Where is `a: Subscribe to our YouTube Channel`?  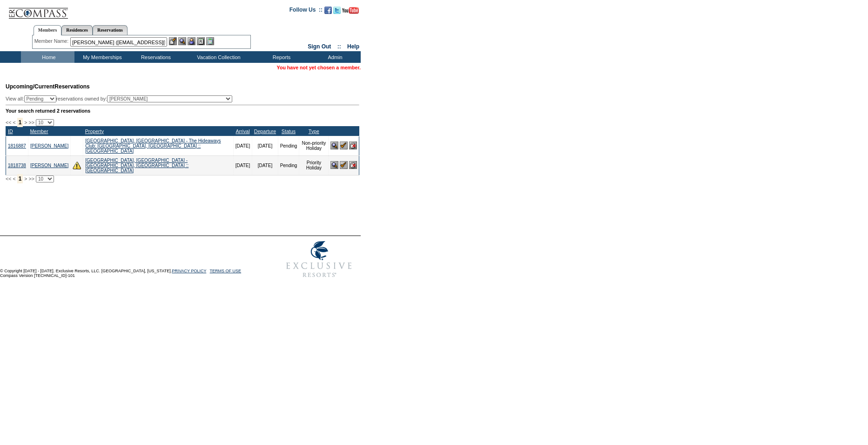 a: Subscribe to our YouTube Channel is located at coordinates (351, 12).